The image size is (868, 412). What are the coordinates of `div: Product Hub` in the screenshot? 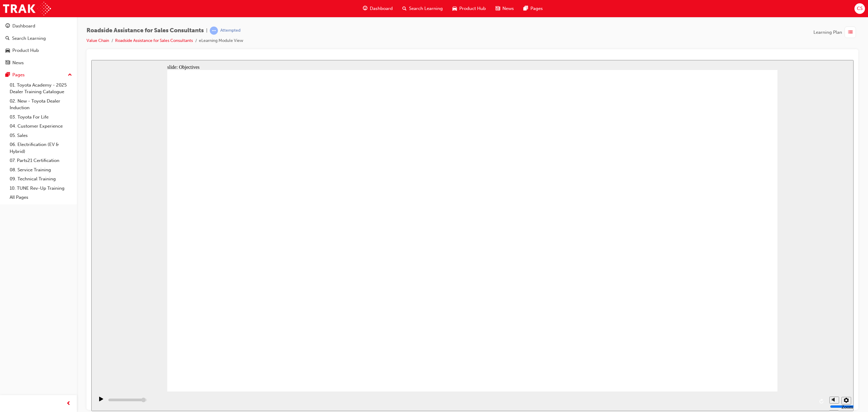 It's located at (25, 50).